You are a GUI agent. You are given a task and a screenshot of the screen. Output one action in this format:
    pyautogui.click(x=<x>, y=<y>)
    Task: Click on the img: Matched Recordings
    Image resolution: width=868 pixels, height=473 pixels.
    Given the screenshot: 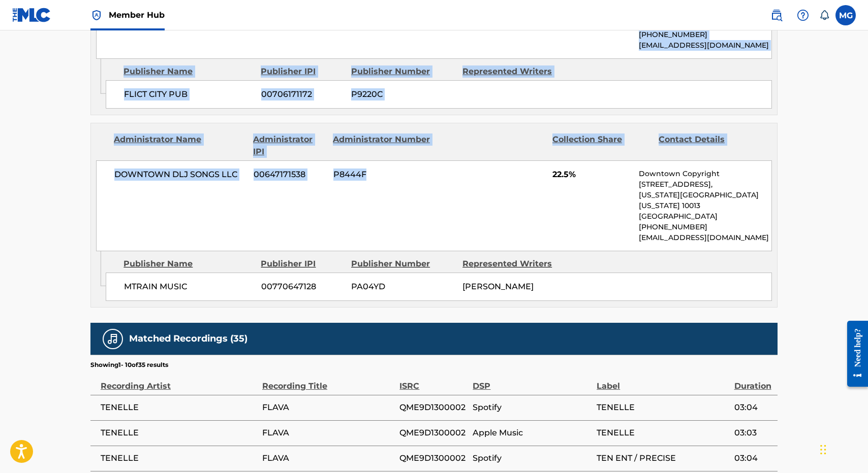 What is the action you would take?
    pyautogui.click(x=113, y=339)
    